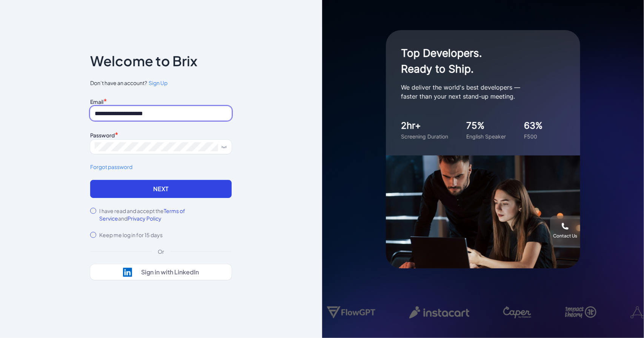 The width and height of the screenshot is (644, 338). What do you see at coordinates (102, 135) in the screenshot?
I see `label: Password` at bounding box center [102, 135].